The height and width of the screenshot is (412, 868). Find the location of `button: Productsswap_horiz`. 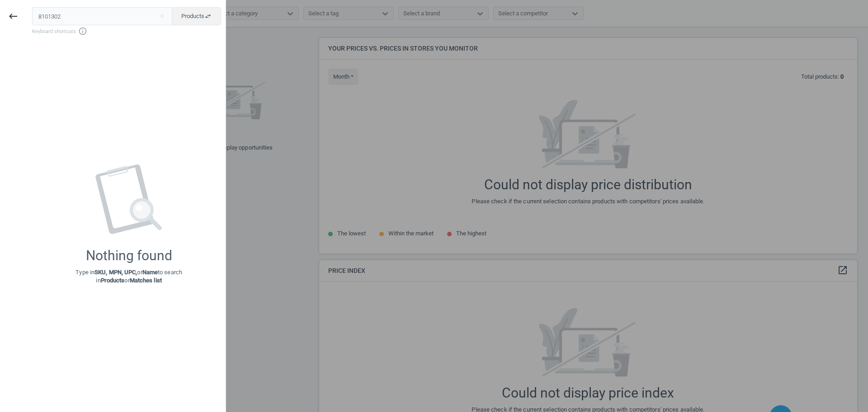

button: Productsswap_horiz is located at coordinates (196, 16).